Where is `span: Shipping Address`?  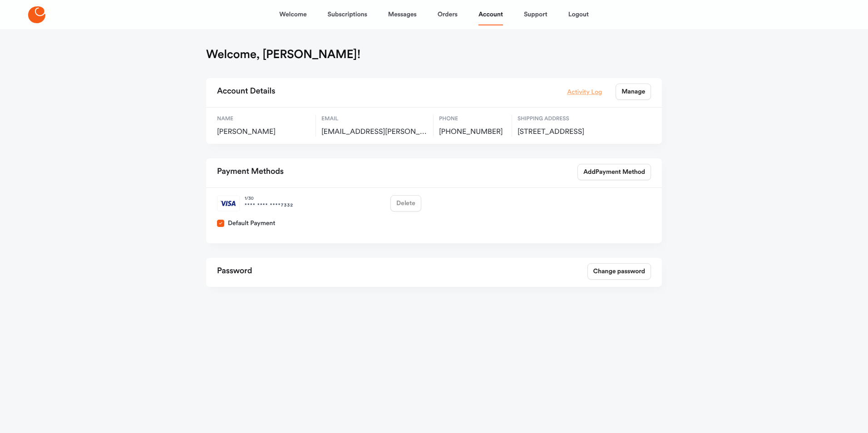
span: Shipping Address is located at coordinates (566, 119).